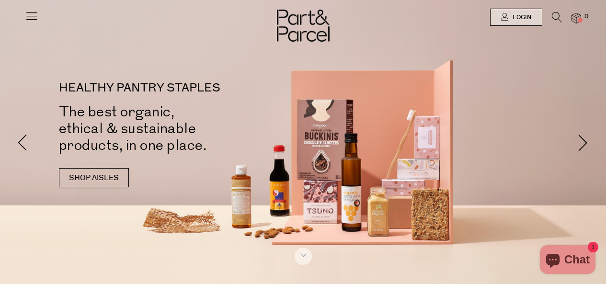 Image resolution: width=606 pixels, height=284 pixels. What do you see at coordinates (516, 17) in the screenshot?
I see `a: Login` at bounding box center [516, 17].